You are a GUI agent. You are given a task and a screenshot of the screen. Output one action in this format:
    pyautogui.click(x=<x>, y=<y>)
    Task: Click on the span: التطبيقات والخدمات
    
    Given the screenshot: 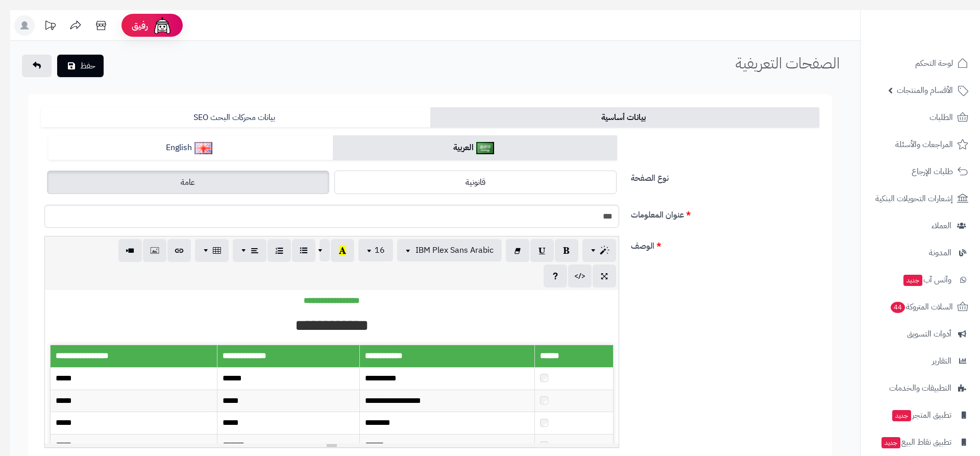 What is the action you would take?
    pyautogui.click(x=920, y=388)
    